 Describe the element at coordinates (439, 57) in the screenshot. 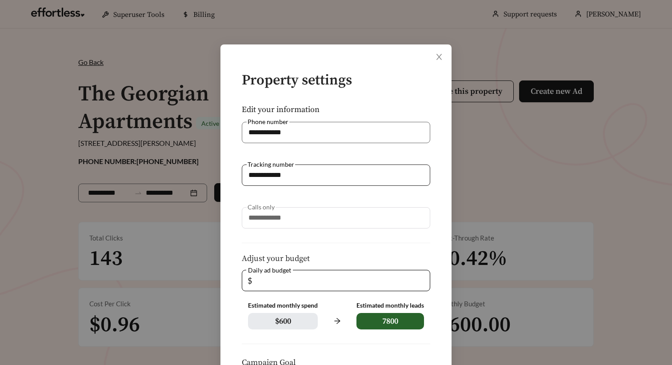

I see `button: Close` at that location.